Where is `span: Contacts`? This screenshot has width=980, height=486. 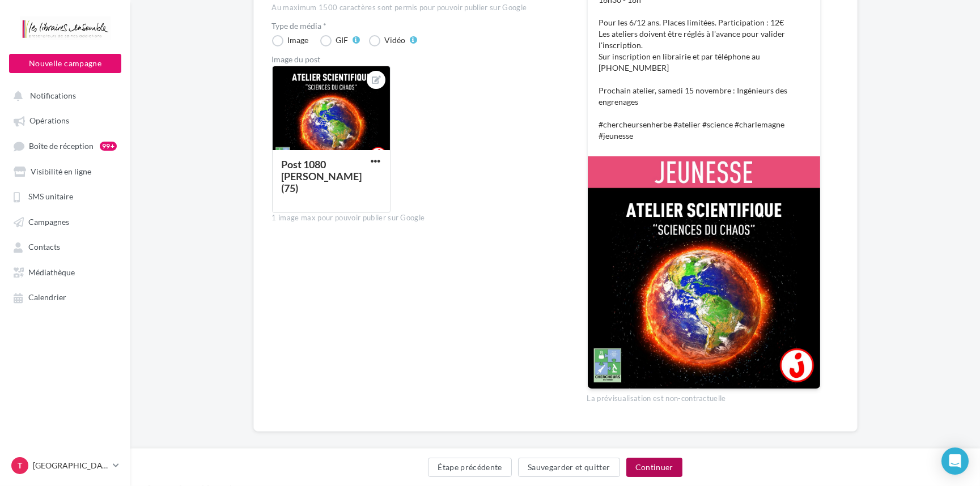
span: Contacts is located at coordinates (45, 247).